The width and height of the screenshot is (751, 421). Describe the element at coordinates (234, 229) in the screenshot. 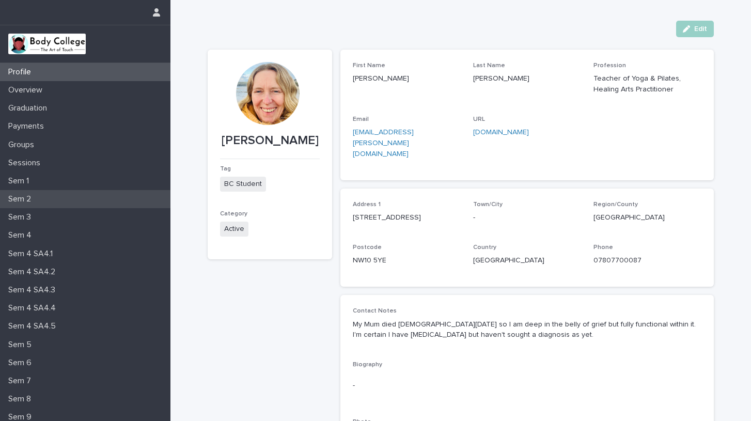

I see `span: Active` at that location.